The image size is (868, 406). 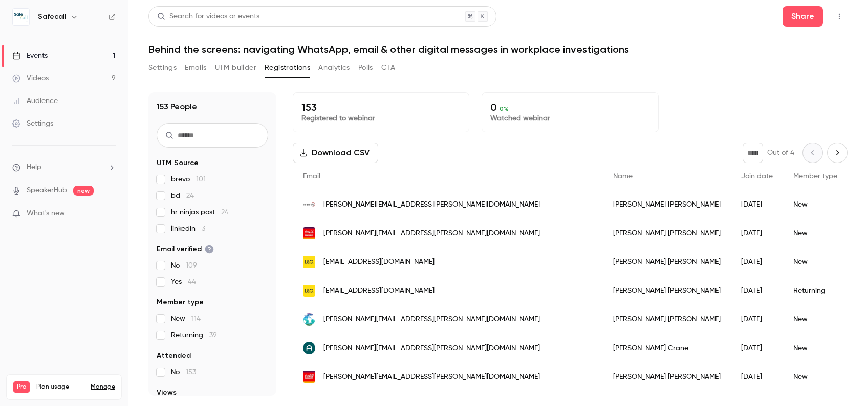 I want to click on span: Plan usage, so click(x=60, y=387).